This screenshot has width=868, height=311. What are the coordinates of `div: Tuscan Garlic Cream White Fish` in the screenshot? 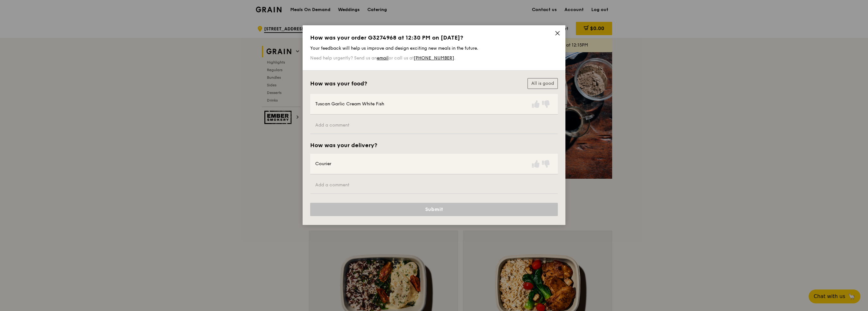 It's located at (349, 104).